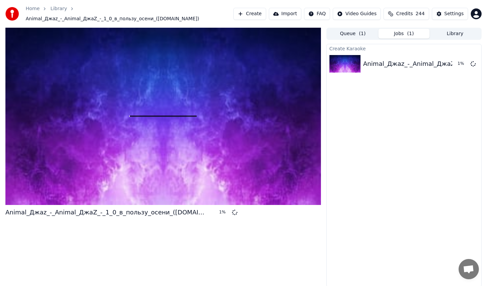 Image resolution: width=487 pixels, height=286 pixels. What do you see at coordinates (353, 33) in the screenshot?
I see `button: Queue` at bounding box center [353, 33].